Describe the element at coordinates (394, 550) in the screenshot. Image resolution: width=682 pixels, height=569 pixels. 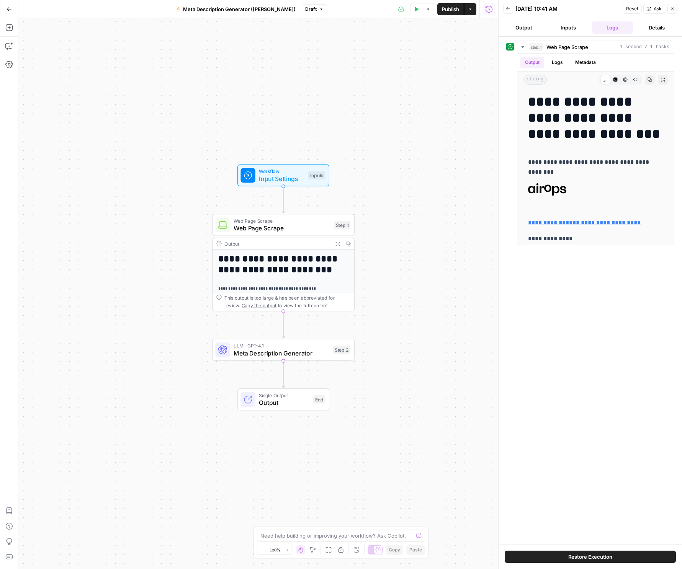
I see `button: Copy` at that location.